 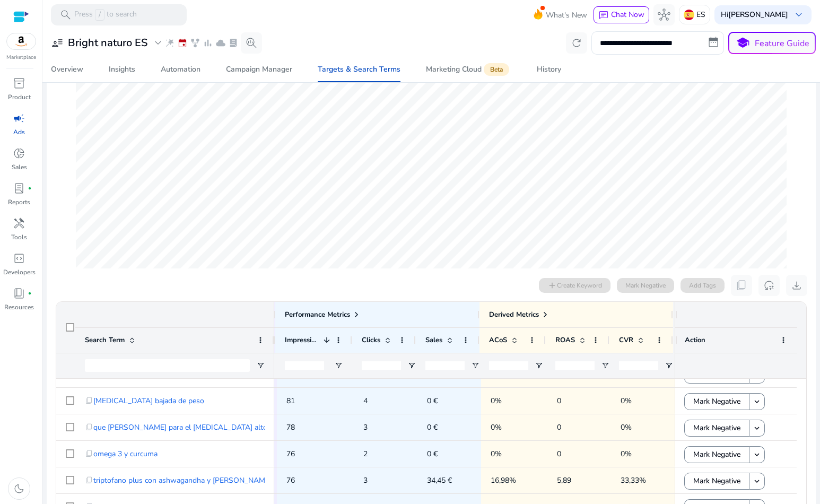 I want to click on button: refresh, so click(x=576, y=43).